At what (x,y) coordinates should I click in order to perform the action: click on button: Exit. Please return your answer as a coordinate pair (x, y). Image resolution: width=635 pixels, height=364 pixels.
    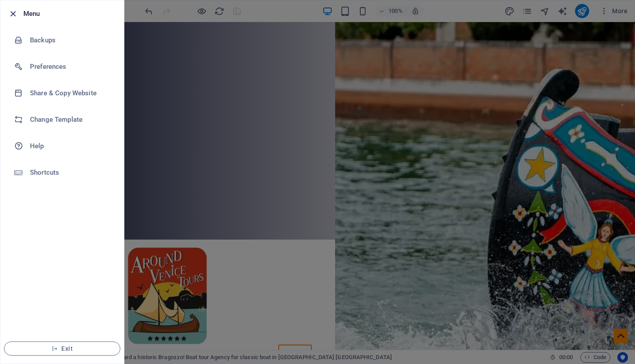
    Looking at the image, I should click on (62, 348).